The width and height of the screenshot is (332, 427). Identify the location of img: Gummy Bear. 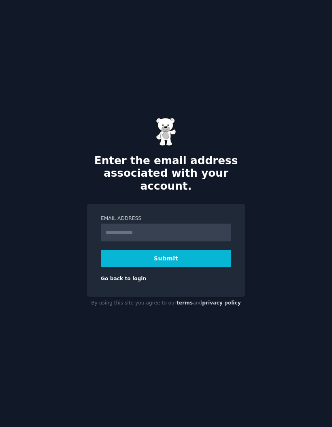
(166, 132).